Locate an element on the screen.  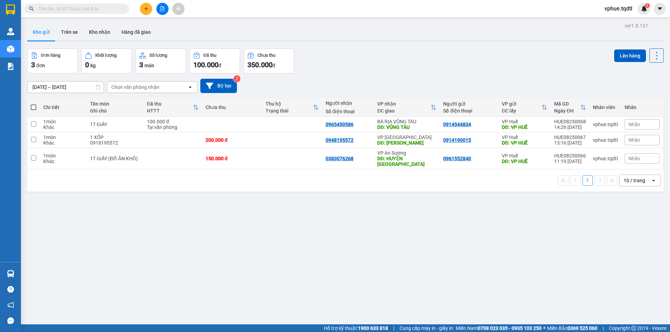
span: Cung cấp máy in - giấy in: is located at coordinates (427, 329).